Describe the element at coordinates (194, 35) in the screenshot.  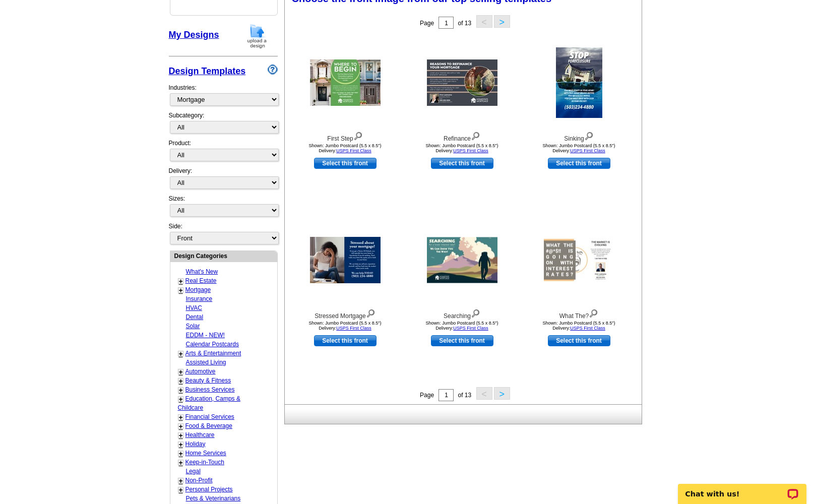
I see `a: My Designs` at that location.